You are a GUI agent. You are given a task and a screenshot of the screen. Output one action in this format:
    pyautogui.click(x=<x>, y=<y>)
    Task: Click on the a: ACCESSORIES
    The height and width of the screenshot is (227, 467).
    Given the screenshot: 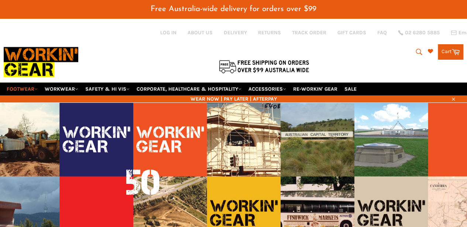 What is the action you would take?
    pyautogui.click(x=267, y=89)
    